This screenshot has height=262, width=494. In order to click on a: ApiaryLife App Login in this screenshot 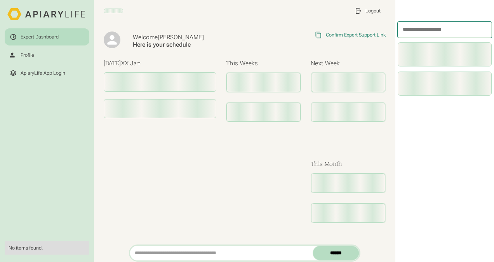, I will do `click(47, 73)`.